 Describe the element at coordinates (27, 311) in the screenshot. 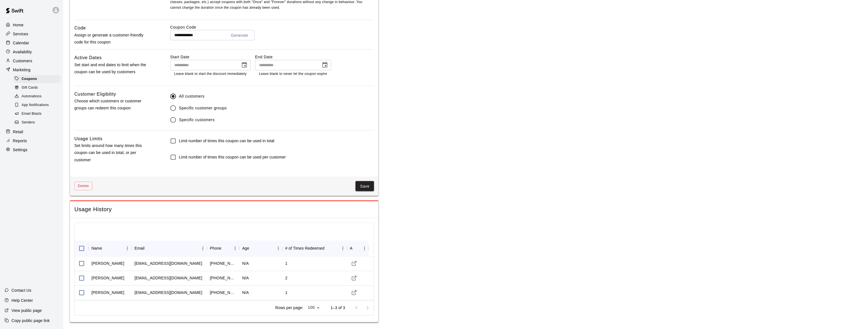

I see `p: View public page` at that location.